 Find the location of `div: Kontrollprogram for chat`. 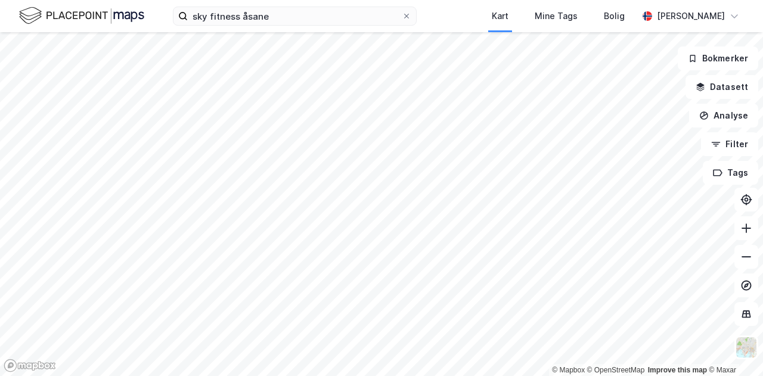

div: Kontrollprogram for chat is located at coordinates (734, 348).